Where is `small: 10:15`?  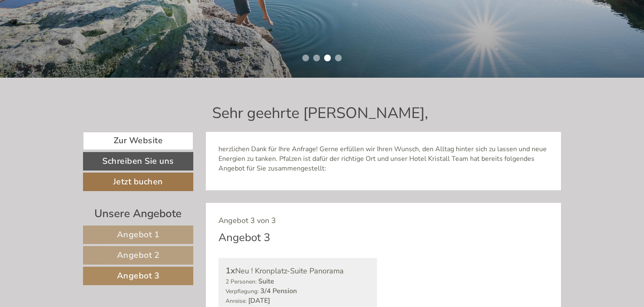
small: 10:15 is located at coordinates (220, 100).